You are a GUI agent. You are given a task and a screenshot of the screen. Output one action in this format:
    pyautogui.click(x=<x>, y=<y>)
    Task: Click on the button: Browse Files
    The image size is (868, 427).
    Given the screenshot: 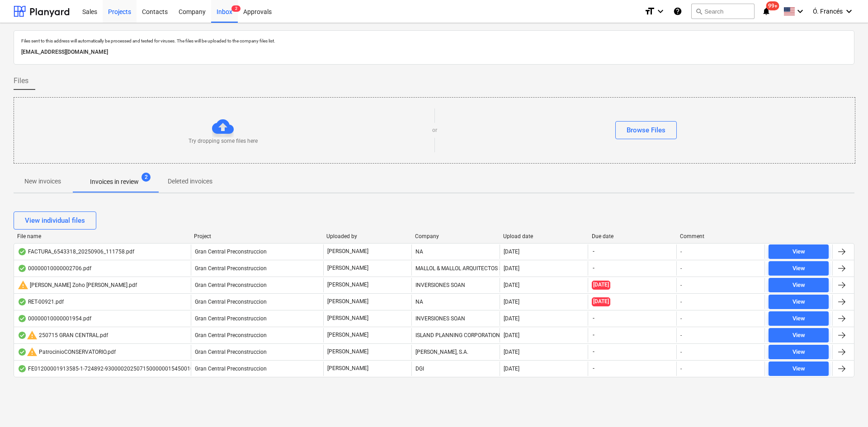 What is the action you would take?
    pyautogui.click(x=646, y=130)
    